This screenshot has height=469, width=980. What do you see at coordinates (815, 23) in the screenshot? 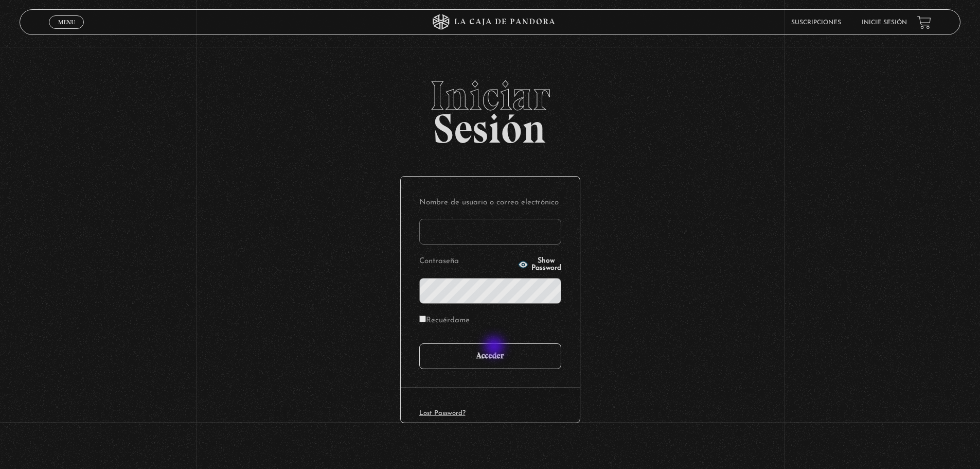
I see `a: Suscripciones` at bounding box center [815, 23].